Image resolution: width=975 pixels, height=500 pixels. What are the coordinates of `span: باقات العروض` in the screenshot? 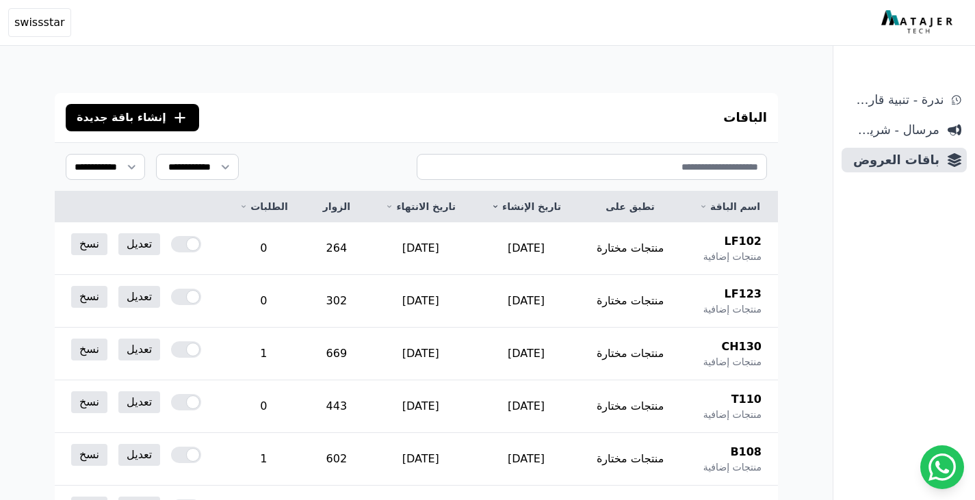 It's located at (893, 160).